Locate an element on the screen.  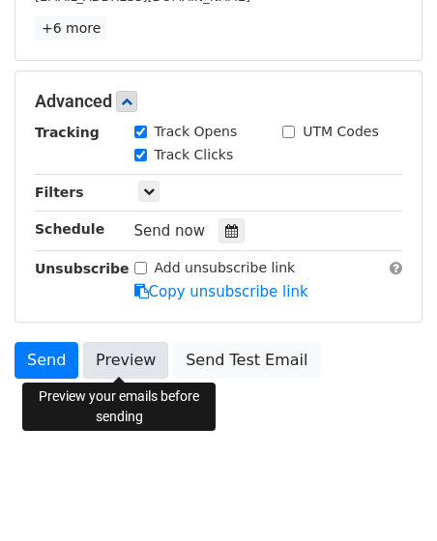
a: Copy unsubscribe link is located at coordinates (221, 292).